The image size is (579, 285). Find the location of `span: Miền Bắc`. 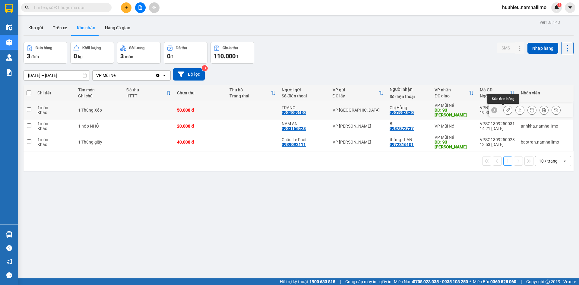

span: Miền Bắc is located at coordinates (495, 282).